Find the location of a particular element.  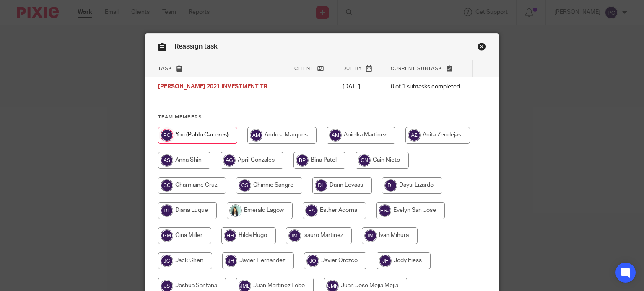

span: Task is located at coordinates (165, 68).